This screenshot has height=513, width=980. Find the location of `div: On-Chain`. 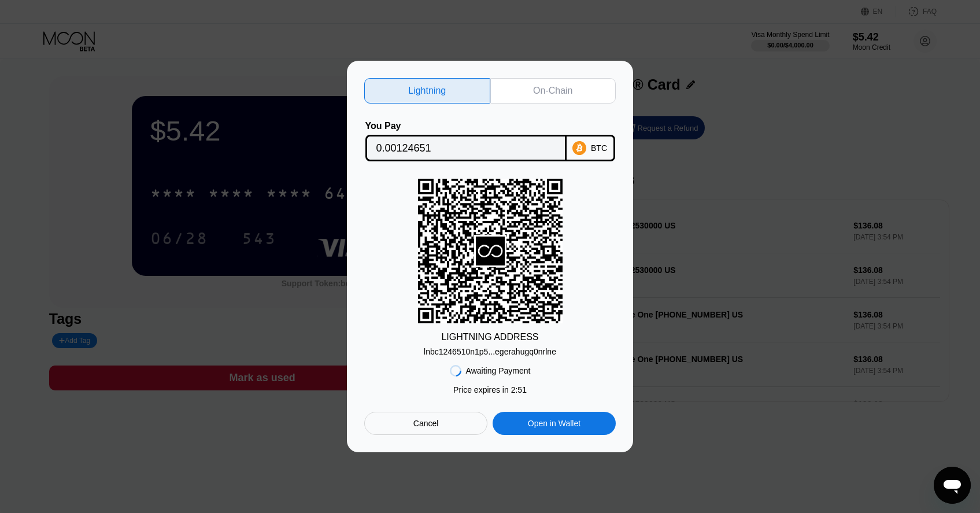

div: On-Chain is located at coordinates (553, 91).